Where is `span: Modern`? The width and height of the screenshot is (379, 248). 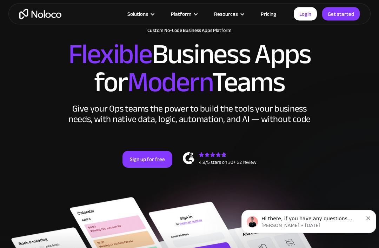 span: Modern is located at coordinates (169, 82).